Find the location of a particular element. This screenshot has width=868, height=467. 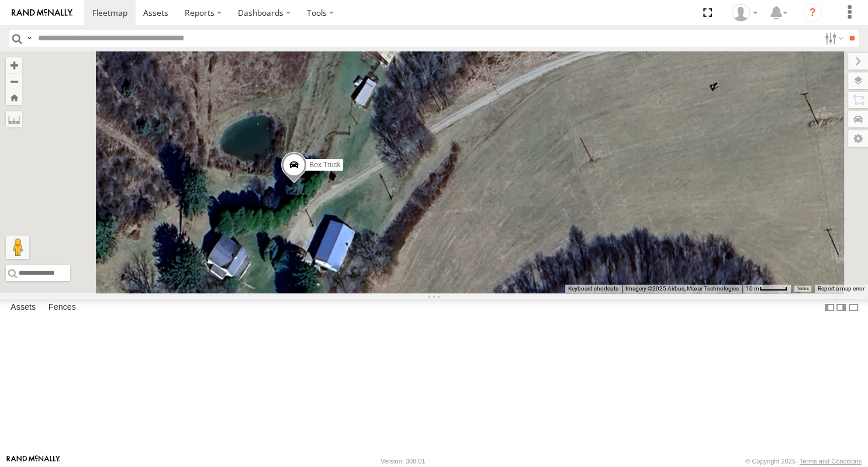

label: Assets is located at coordinates (23, 308).